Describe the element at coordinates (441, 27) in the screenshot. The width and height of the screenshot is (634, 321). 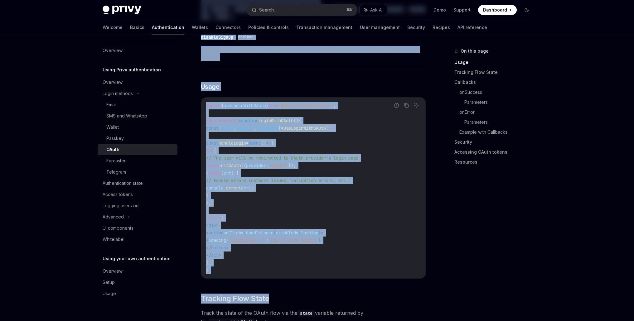
I see `a: Recipes` at that location.